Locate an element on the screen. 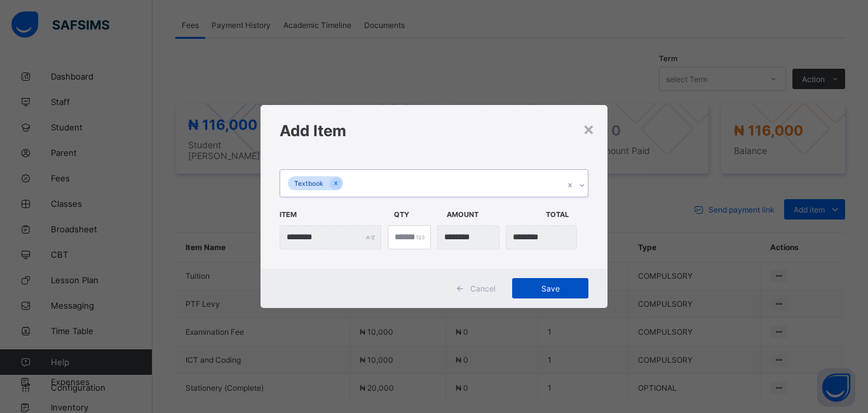  span: Qty is located at coordinates (417, 215).